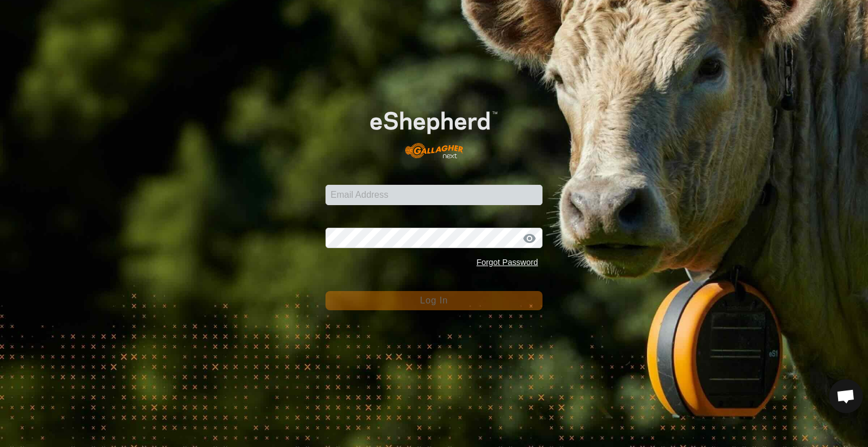  What do you see at coordinates (846, 396) in the screenshot?
I see `div: Open chat` at bounding box center [846, 396].